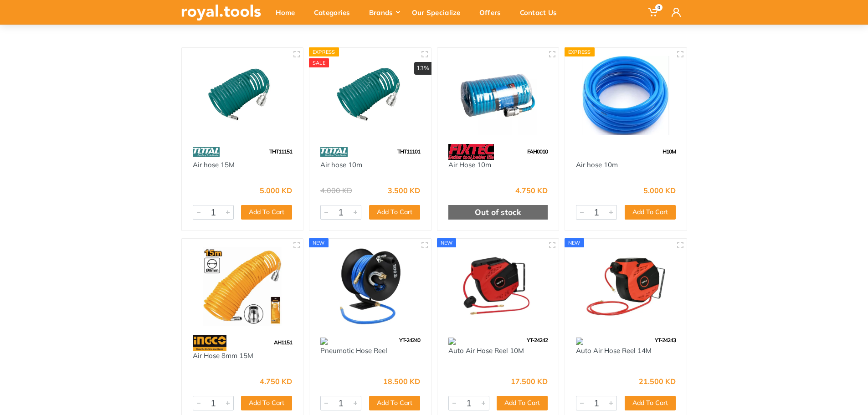 The width and height of the screenshot is (868, 415). What do you see at coordinates (243, 95) in the screenshot?
I see `img: Royal Tools - Air hose 15M` at bounding box center [243, 95].